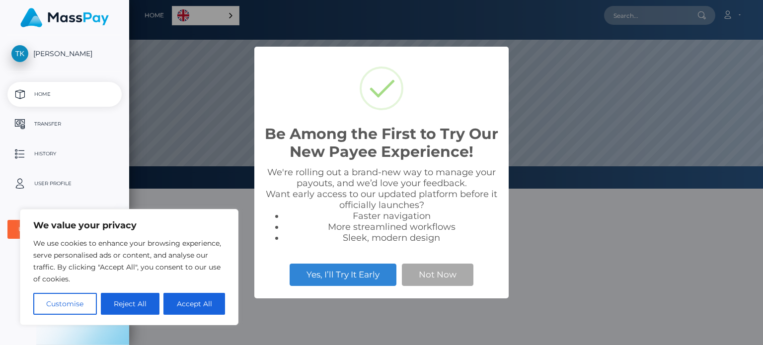 The height and width of the screenshot is (345, 763). Describe the element at coordinates (65, 230) in the screenshot. I see `button: User Agreements` at that location.